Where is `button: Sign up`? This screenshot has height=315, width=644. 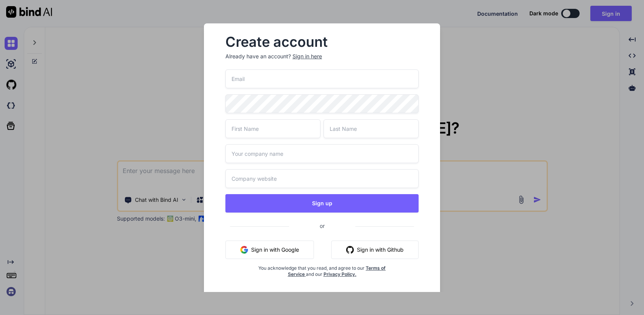 button: Sign up is located at coordinates (322, 203).